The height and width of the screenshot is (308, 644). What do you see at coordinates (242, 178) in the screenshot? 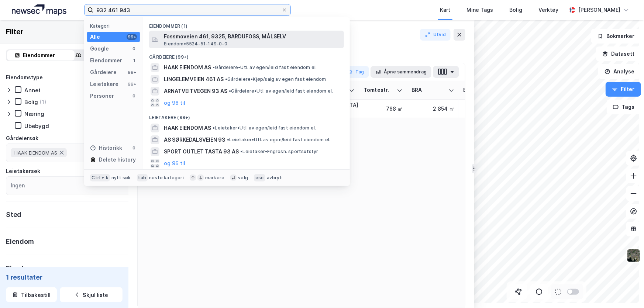
I see `div: velg` at bounding box center [242, 178].